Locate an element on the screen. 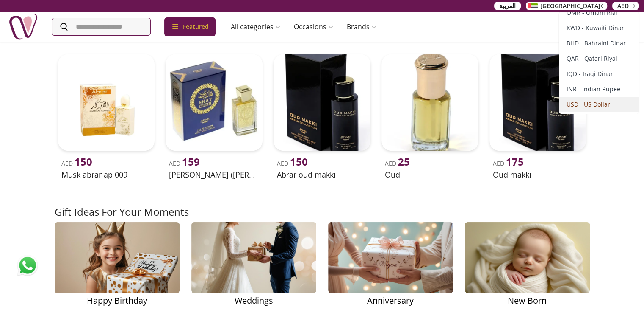 This screenshot has height=310, width=644. a: New BornNew Born is located at coordinates (527, 264).